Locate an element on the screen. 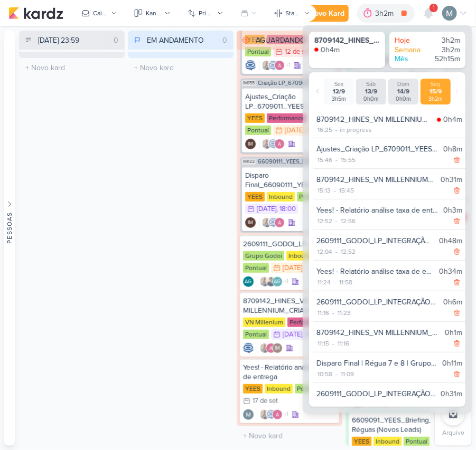 This screenshot has width=476, height=450. div: in progress is located at coordinates (355, 130).